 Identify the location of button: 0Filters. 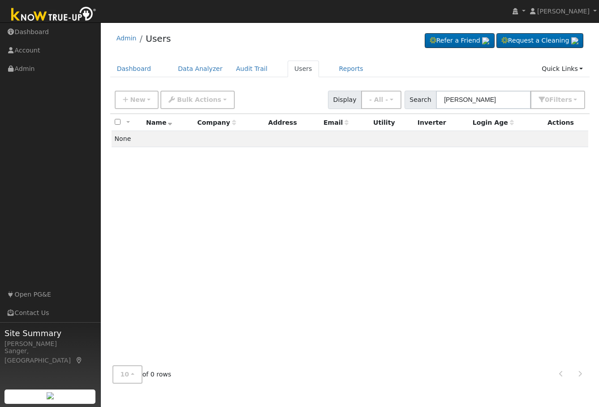
(558, 100).